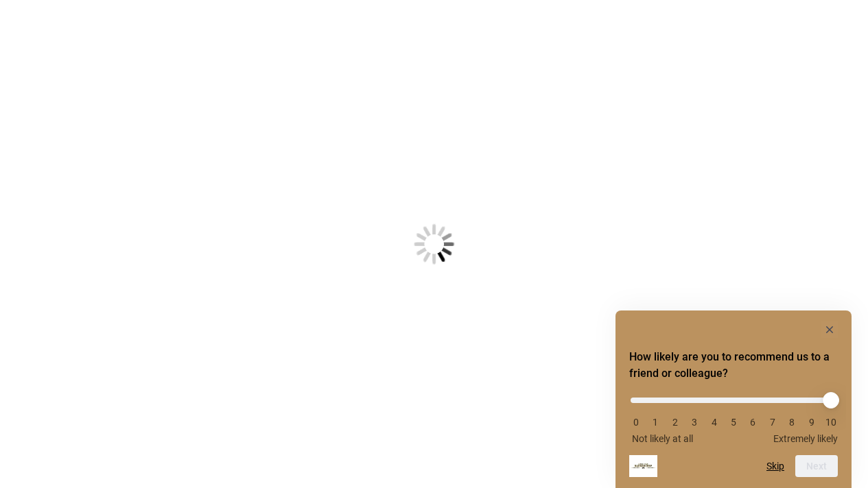  Describe the element at coordinates (695, 423) in the screenshot. I see `li: 3` at that location.